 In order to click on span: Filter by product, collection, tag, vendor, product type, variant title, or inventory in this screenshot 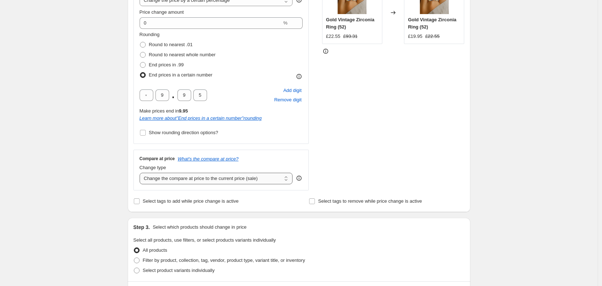, I will do `click(224, 260)`.